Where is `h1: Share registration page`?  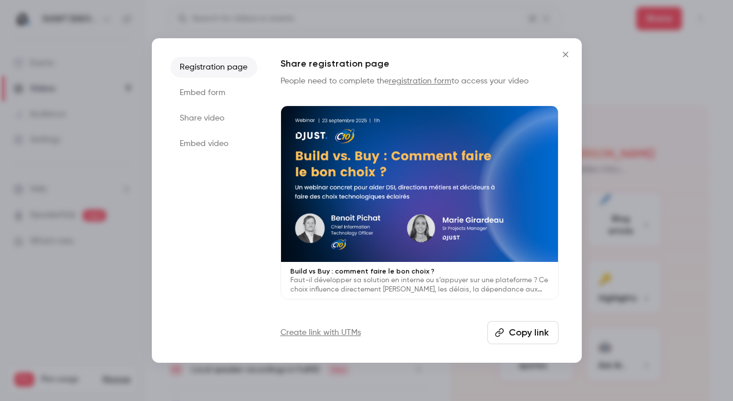
h1: Share registration page is located at coordinates (420, 64).